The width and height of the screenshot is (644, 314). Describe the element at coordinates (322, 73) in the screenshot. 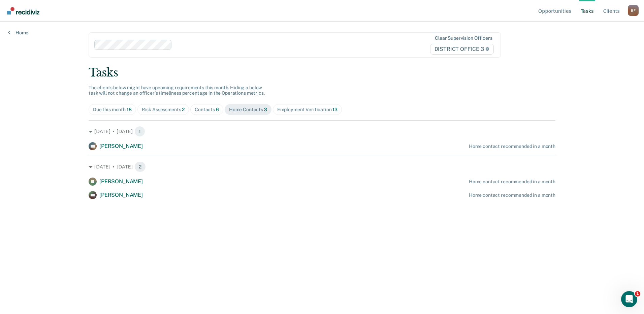

I see `div: Tasks` at that location.